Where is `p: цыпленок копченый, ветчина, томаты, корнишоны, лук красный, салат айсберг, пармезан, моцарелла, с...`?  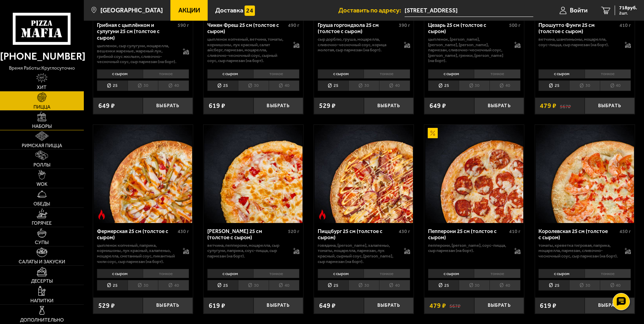 p: цыпленок копченый, ветчина, томаты, корнишоны, лук красный, салат айсберг, пармезан, моцарелла, с... is located at coordinates (247, 50).